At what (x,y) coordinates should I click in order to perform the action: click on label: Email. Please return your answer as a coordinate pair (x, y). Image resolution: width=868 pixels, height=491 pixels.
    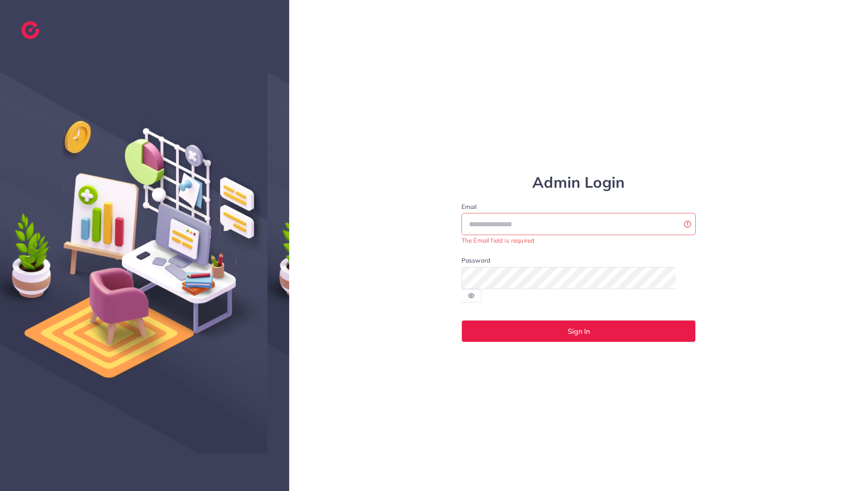
    Looking at the image, I should click on (578, 207).